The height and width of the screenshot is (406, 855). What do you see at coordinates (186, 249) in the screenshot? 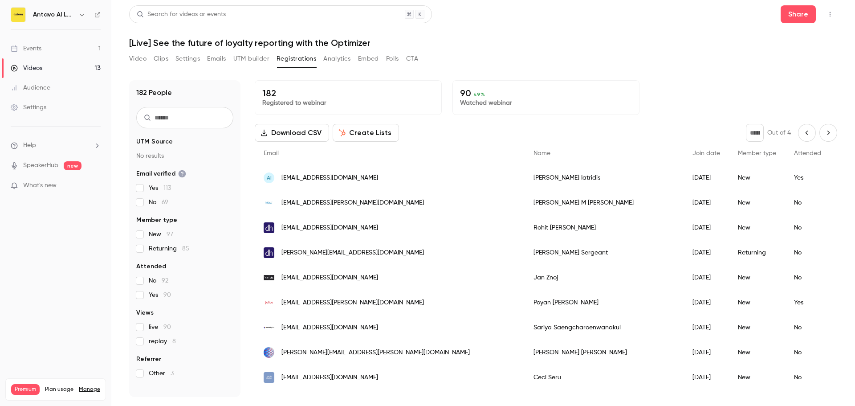
I see `span: 85` at bounding box center [186, 249].